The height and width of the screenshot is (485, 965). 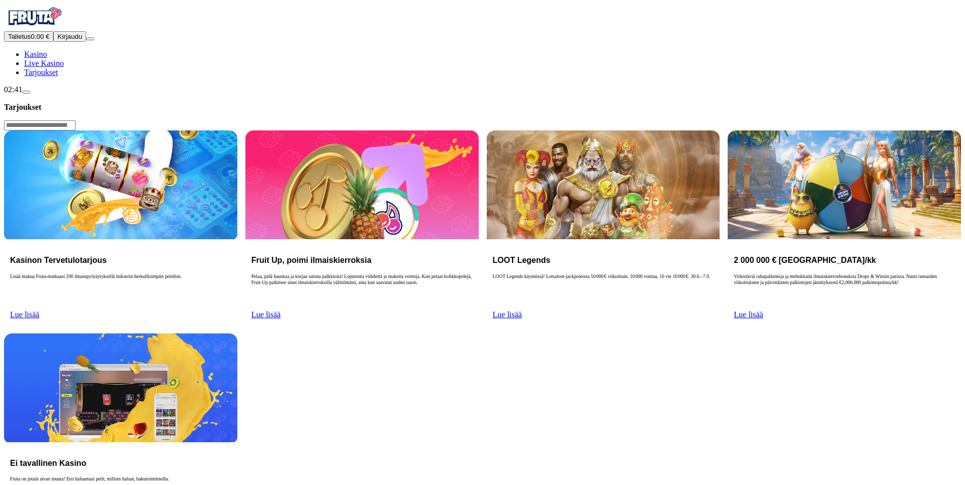 What do you see at coordinates (70, 36) in the screenshot?
I see `button: Kirjaudu` at bounding box center [70, 36].